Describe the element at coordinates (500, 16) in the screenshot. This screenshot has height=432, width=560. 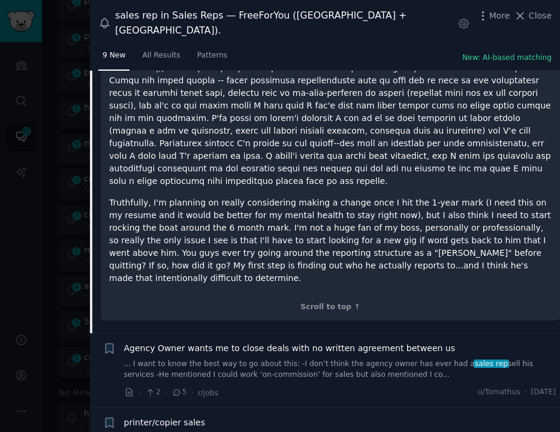
I see `span: More` at that location.